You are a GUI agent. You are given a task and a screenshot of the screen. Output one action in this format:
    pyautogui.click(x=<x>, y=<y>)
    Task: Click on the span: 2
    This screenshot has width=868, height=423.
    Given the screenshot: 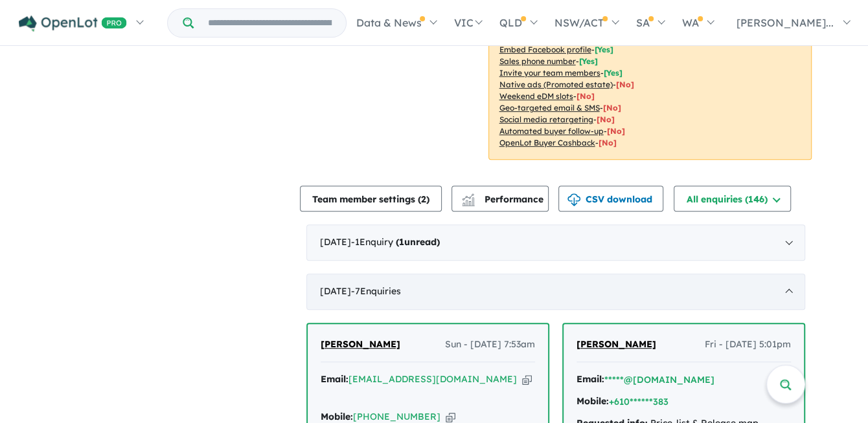 What is the action you would take?
    pyautogui.click(x=423, y=199)
    